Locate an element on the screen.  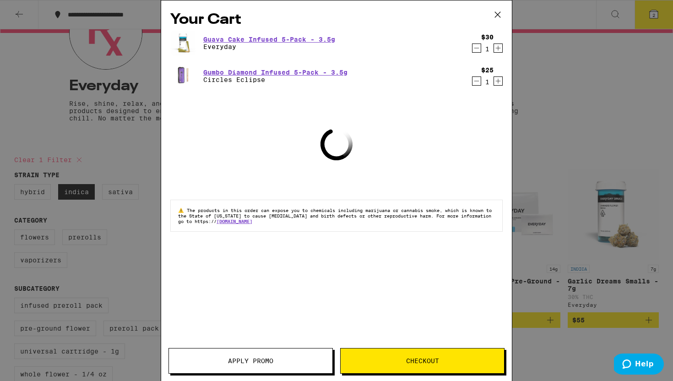
span: The products in this order can expose you to chemicals including marijuana or cannabis smoke, whi... is located at coordinates (335, 216).